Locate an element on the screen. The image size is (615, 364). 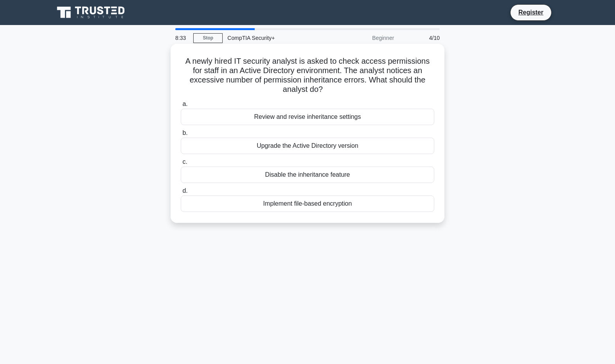
a: Register is located at coordinates (531, 12).